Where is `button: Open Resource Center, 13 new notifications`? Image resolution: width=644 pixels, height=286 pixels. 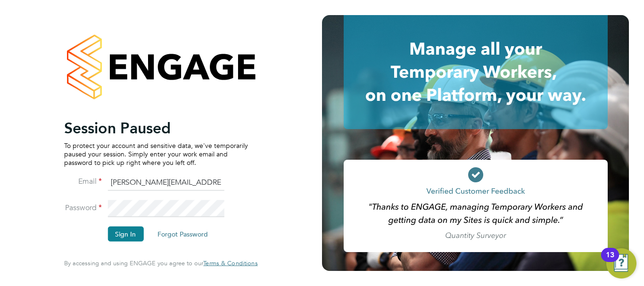 button: Open Resource Center, 13 new notifications is located at coordinates (621, 263).